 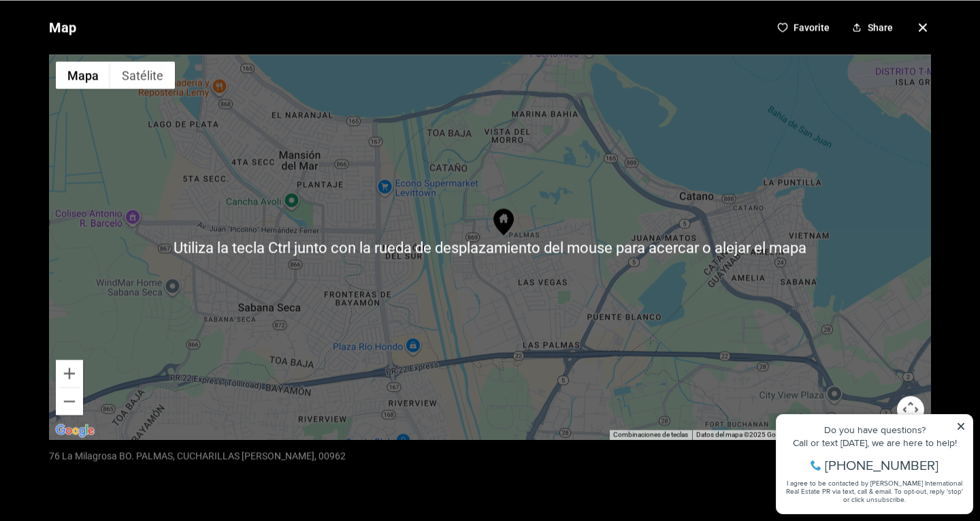 What do you see at coordinates (105, 35) in the screenshot?
I see `div: Do you have questions?` at bounding box center [105, 35].